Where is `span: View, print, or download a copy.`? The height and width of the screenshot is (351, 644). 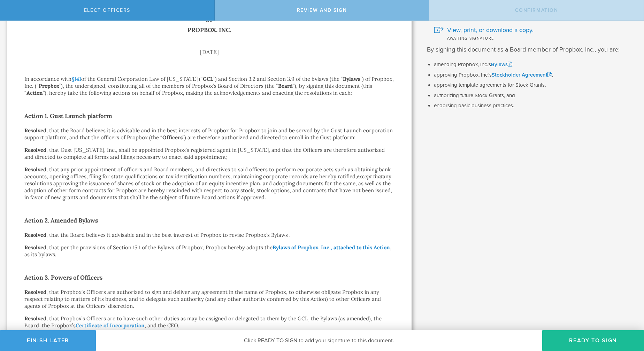
span: View, print, or download a copy. is located at coordinates (490, 30).